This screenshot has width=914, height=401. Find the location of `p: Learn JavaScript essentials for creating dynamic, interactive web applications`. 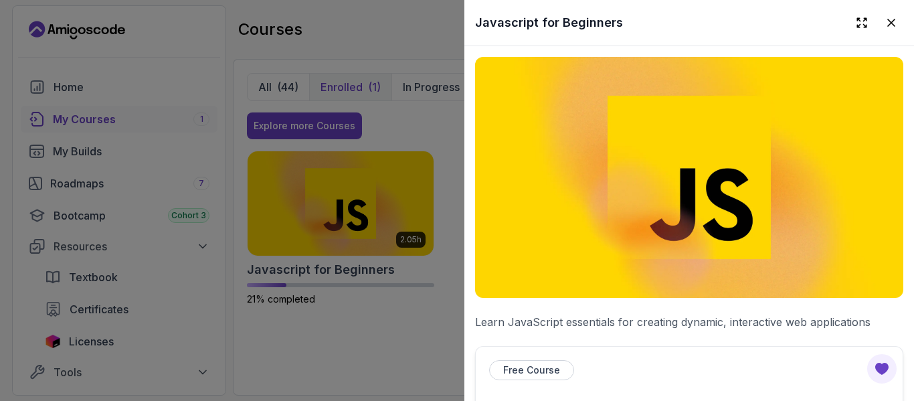

p: Learn JavaScript essentials for creating dynamic, interactive web applications is located at coordinates (689, 322).